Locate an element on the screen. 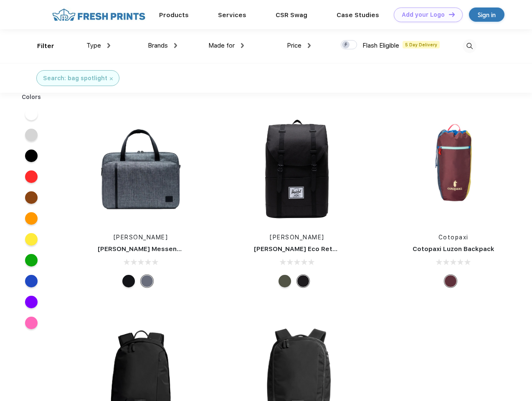 Image resolution: width=532 pixels, height=401 pixels. span: Brands is located at coordinates (158, 45).